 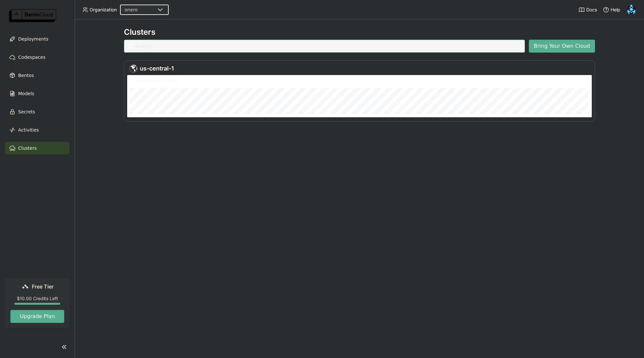 What do you see at coordinates (562, 46) in the screenshot?
I see `button: Bring Your Own Cloud` at bounding box center [562, 46].